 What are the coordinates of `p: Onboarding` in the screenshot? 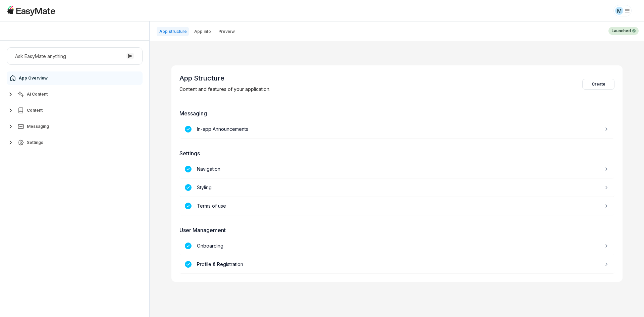 It's located at (210, 246).